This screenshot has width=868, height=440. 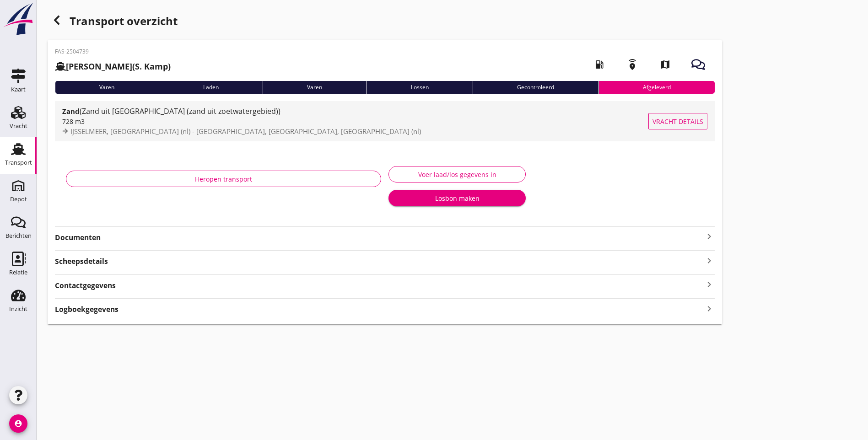 What do you see at coordinates (385, 22) in the screenshot?
I see `div: Transport overzicht` at bounding box center [385, 22].